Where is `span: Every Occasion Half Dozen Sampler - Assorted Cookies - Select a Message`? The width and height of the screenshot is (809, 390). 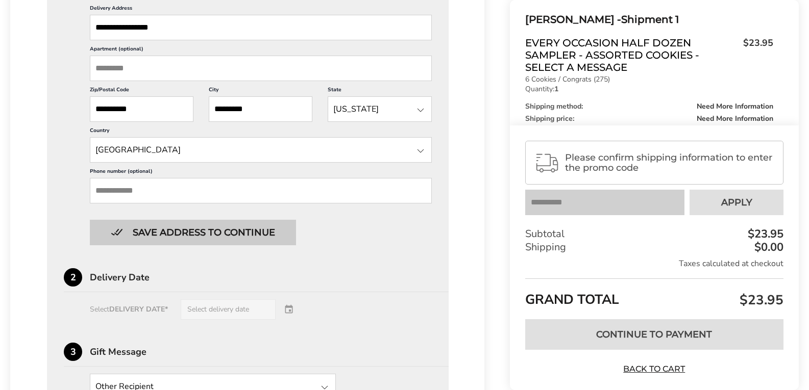 span: Every Occasion Half Dozen Sampler - Assorted Cookies - Select a Message is located at coordinates (631, 55).